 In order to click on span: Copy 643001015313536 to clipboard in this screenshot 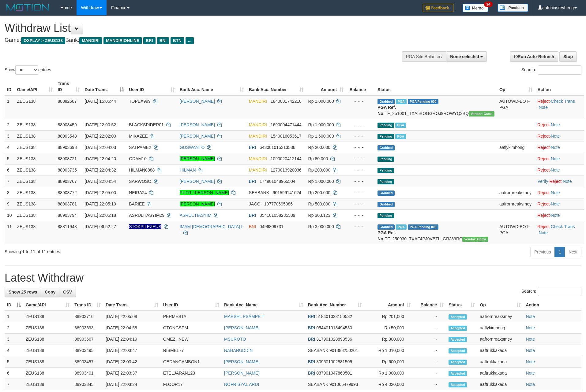, I will do `click(278, 147)`.